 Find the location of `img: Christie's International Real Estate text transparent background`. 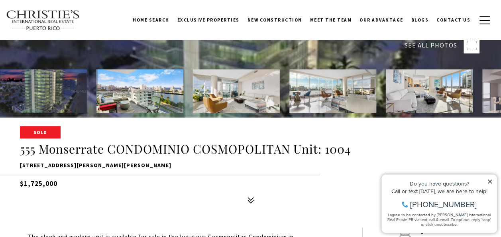

img: Christie's International Real Estate text transparent background is located at coordinates (43, 20).